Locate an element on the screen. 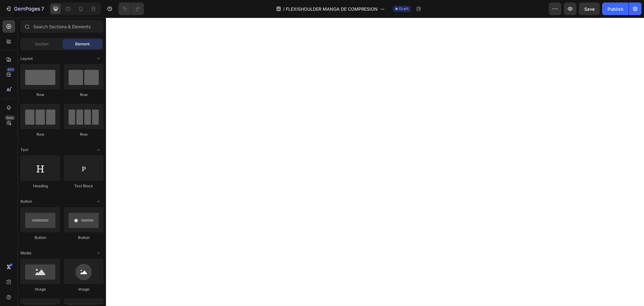  div: 450 is located at coordinates (11, 69).